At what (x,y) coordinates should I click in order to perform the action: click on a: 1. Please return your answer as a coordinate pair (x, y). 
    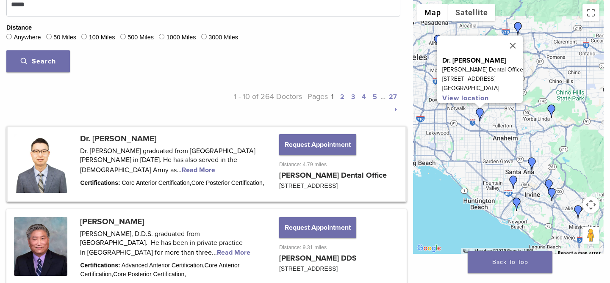
    Looking at the image, I should click on (332, 97).